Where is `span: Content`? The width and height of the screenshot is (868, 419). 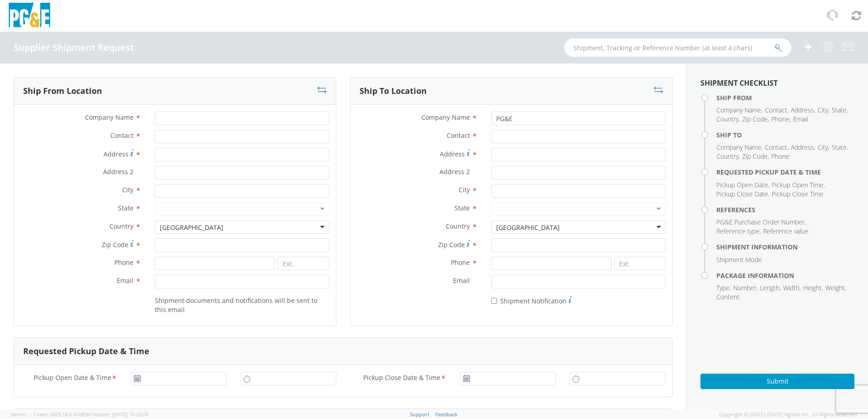
span: Content is located at coordinates (727, 297).